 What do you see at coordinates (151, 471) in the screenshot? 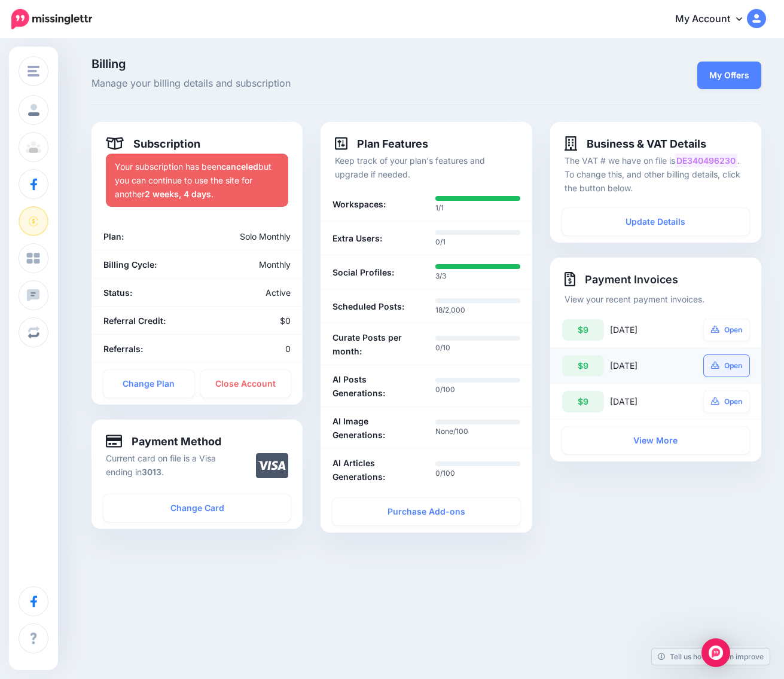
I see `b: 3013` at bounding box center [151, 471].